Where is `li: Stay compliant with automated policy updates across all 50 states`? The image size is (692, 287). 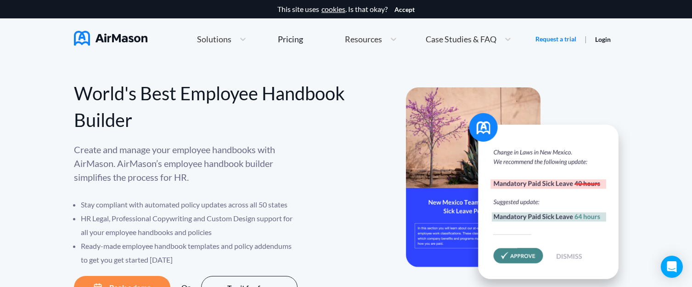
li: Stay compliant with automated policy updates across all 50 states is located at coordinates (190, 204).